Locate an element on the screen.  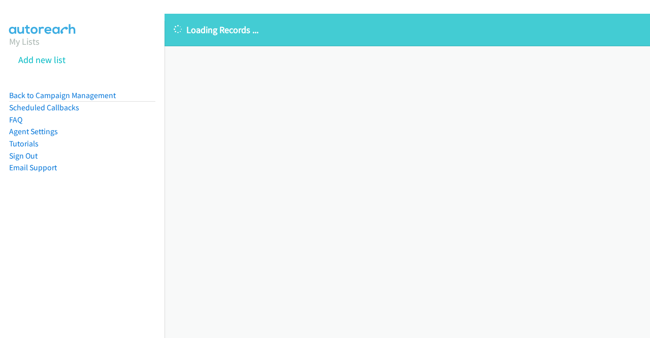
a: Tutorials is located at coordinates (24, 143).